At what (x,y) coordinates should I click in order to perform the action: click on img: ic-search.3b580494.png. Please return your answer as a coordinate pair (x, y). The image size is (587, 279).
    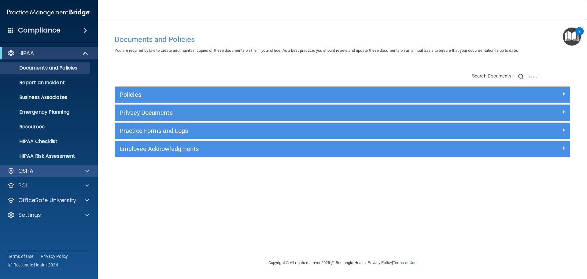
    Looking at the image, I should click on (521, 76).